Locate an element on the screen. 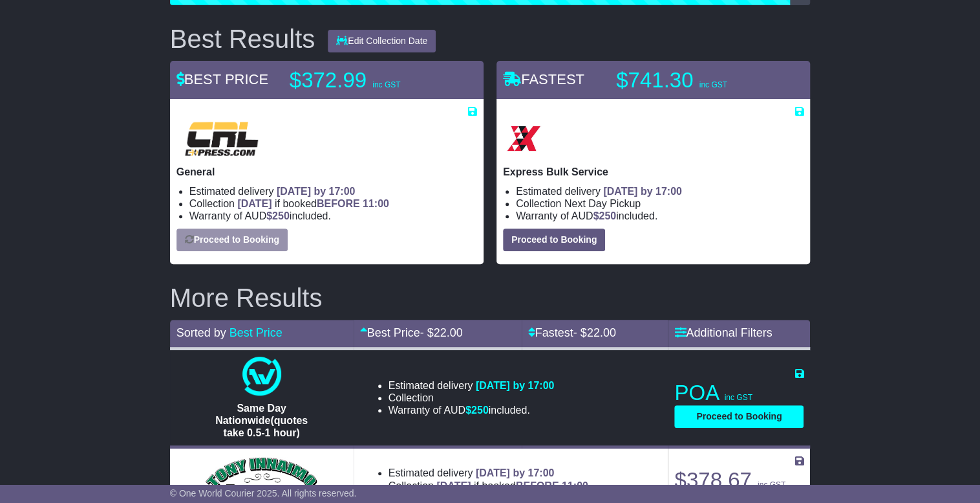 The height and width of the screenshot is (503, 980). span: FASTEST is located at coordinates (543, 79).